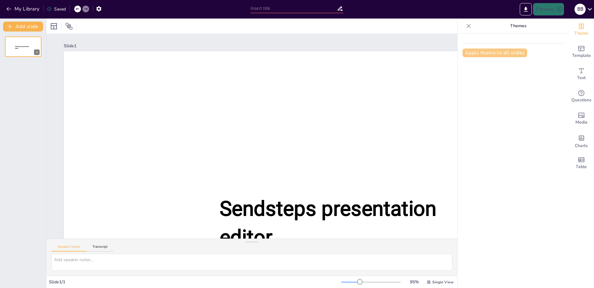 This screenshot has width=594, height=288. What do you see at coordinates (581, 119) in the screenshot?
I see `div: Add images, graphics, shapes or video` at bounding box center [581, 119].